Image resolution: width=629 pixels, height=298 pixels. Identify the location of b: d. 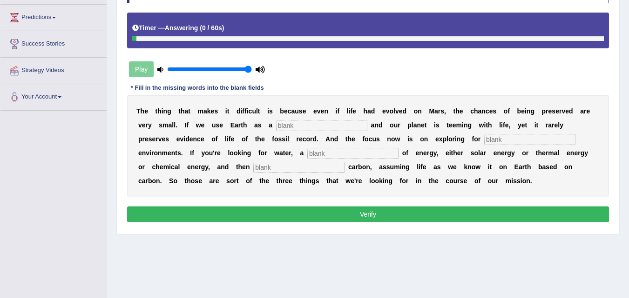
(571, 111).